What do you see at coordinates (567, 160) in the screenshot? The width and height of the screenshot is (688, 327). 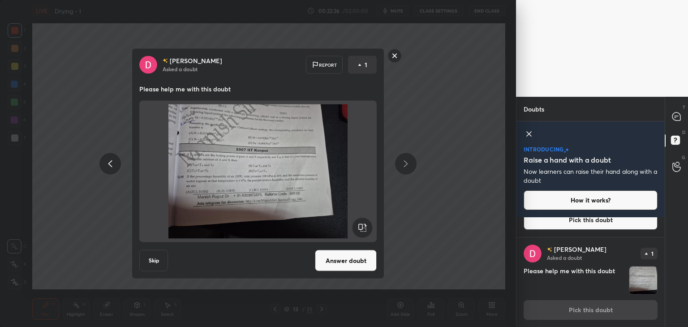 I see `h5: Raise a hand with a doubt` at bounding box center [567, 160].